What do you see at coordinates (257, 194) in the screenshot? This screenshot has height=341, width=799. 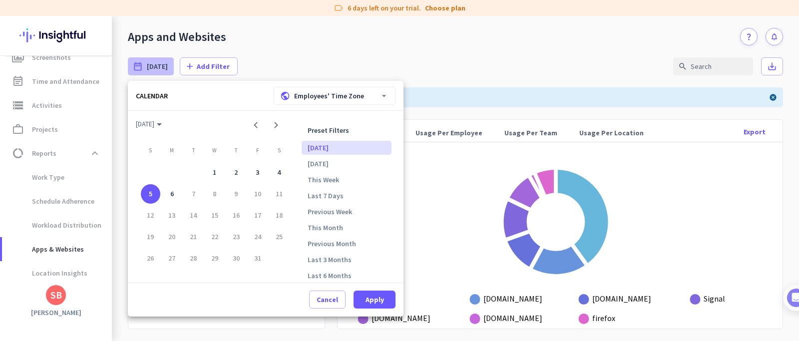 I see `td: October 10, 2025` at bounding box center [257, 194].